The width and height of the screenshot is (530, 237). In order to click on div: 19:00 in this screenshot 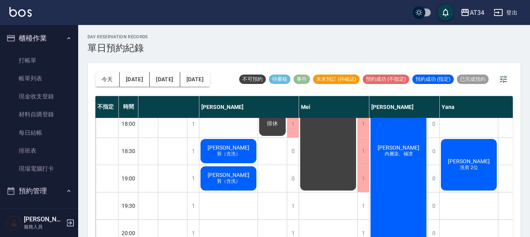, I will do `click(129, 179)`.